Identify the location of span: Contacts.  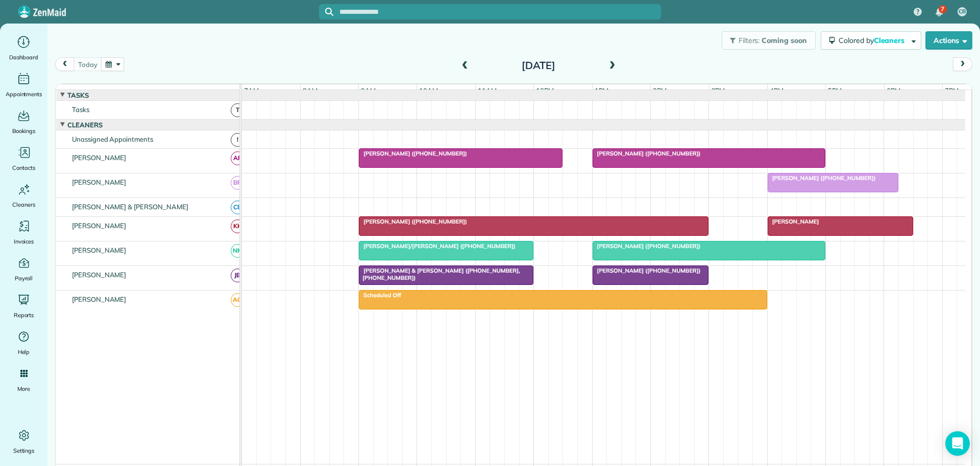
(23, 168).